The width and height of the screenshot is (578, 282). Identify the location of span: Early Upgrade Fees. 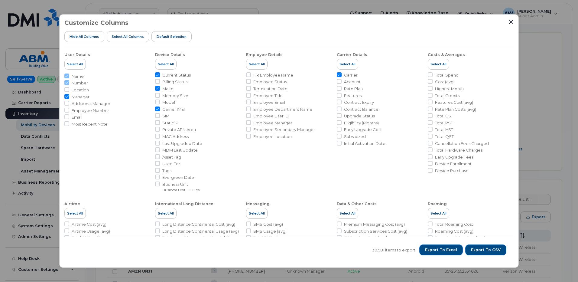
(454, 157).